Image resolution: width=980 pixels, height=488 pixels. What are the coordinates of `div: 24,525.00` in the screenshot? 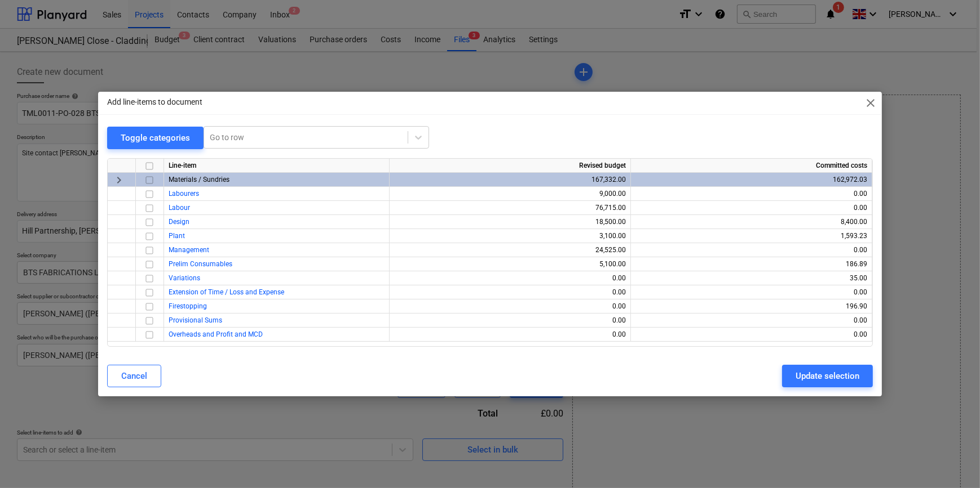 It's located at (510, 250).